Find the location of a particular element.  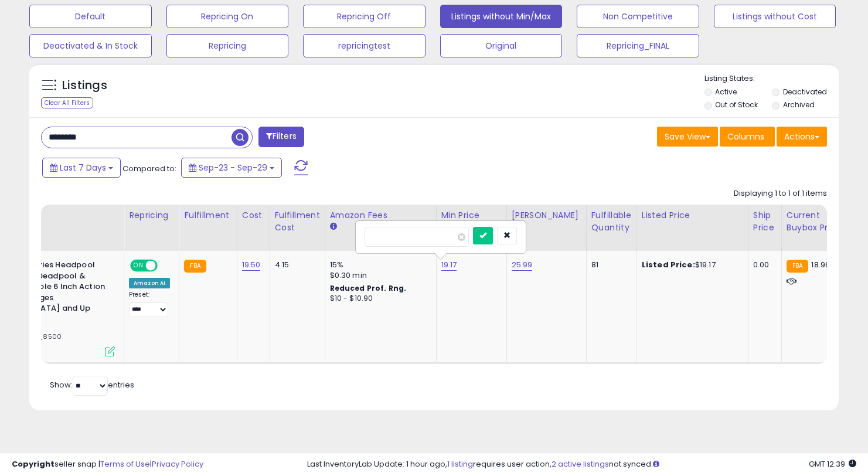

div: Clear All Filters is located at coordinates (67, 103).